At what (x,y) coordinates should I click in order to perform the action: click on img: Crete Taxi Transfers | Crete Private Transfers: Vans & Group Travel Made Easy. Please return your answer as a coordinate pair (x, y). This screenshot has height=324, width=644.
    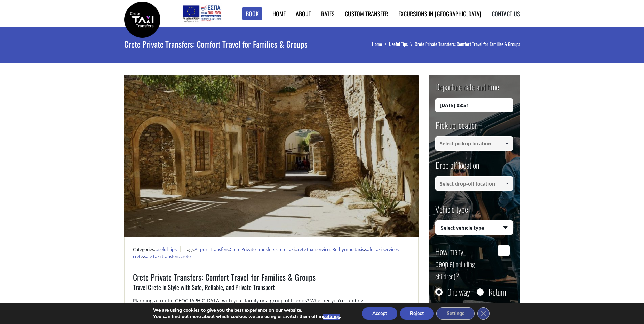
    Looking at the image, I should click on (142, 20).